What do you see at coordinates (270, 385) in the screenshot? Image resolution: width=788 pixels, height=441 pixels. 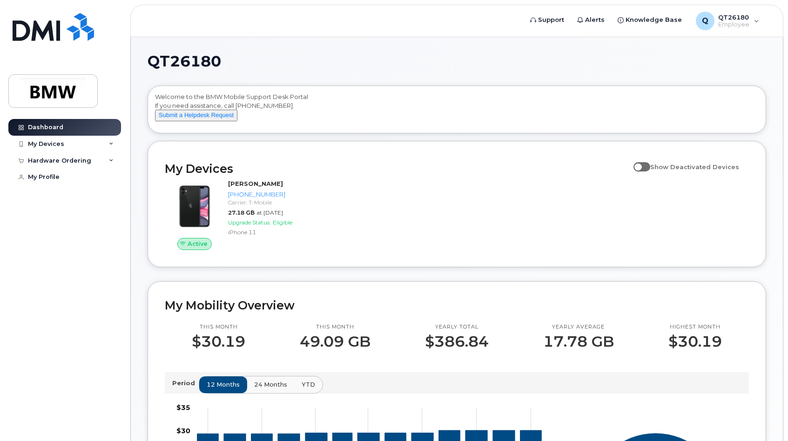 I see `span: 24 months` at bounding box center [270, 385].